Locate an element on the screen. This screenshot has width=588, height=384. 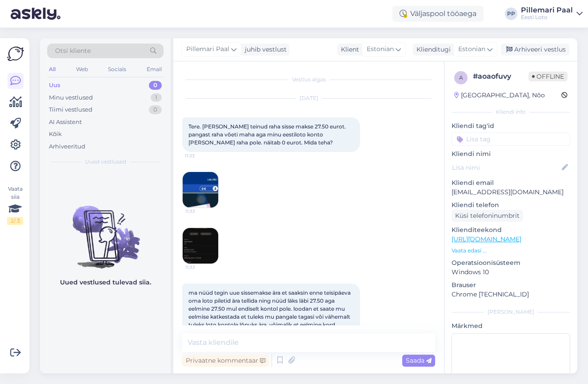
div: Web is located at coordinates (82, 69).